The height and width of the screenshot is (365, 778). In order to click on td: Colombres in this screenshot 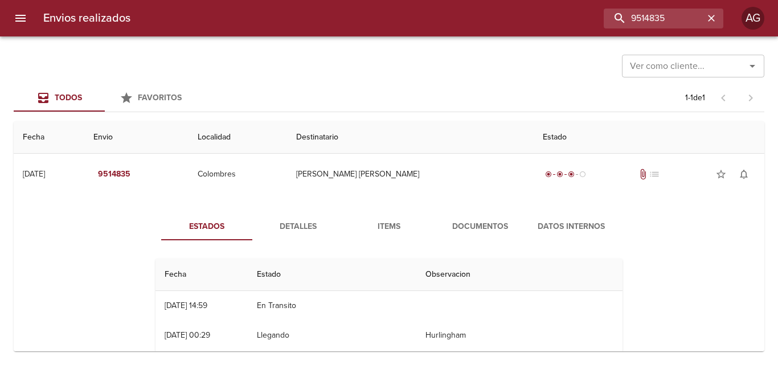, I will do `click(237, 174)`.